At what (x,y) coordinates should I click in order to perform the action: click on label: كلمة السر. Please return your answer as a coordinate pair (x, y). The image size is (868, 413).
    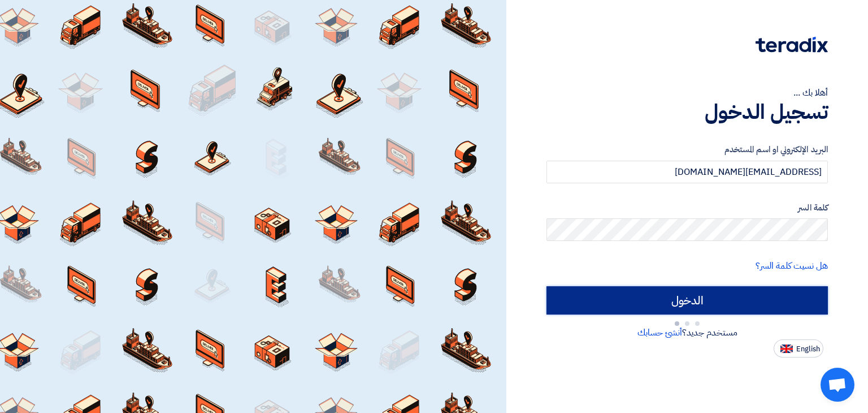
    Looking at the image, I should click on (687, 207).